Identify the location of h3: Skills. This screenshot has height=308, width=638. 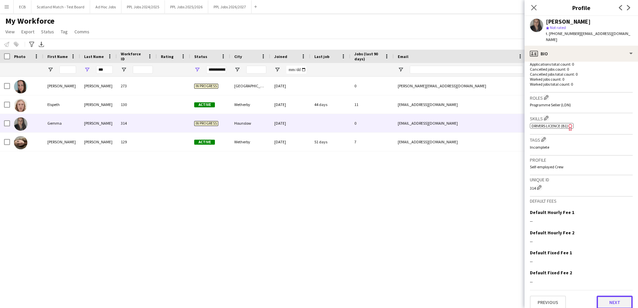
(581, 118).